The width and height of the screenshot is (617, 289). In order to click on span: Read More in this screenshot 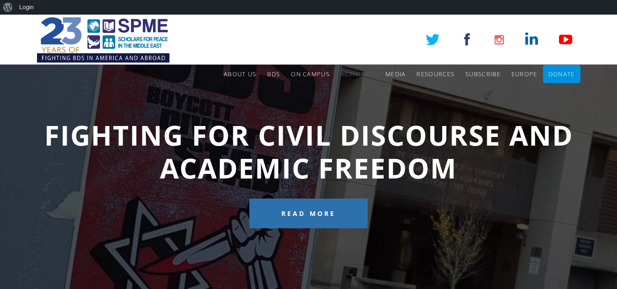, I will do `click(309, 213)`.